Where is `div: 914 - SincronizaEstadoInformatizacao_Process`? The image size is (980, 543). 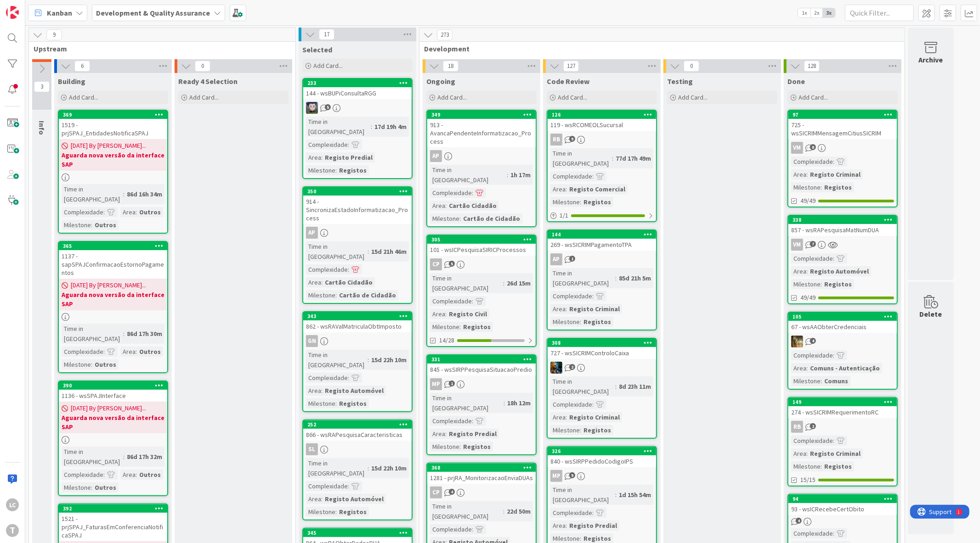 div: 914 - SincronizaEstadoInformatizacao_Process is located at coordinates (357, 210).